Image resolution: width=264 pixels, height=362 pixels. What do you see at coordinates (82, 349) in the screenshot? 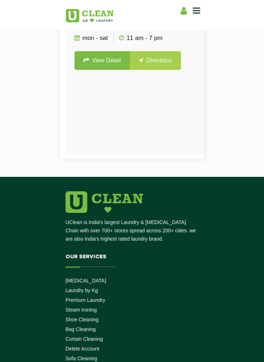
I see `a: Delete Account` at bounding box center [82, 349].